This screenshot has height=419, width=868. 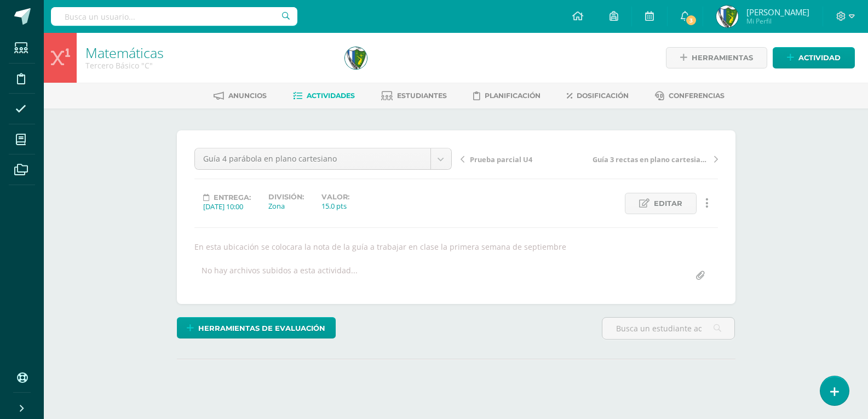 What do you see at coordinates (323, 159) in the screenshot?
I see `a: Guía 4 parábola en plano cartesiano` at bounding box center [323, 159].